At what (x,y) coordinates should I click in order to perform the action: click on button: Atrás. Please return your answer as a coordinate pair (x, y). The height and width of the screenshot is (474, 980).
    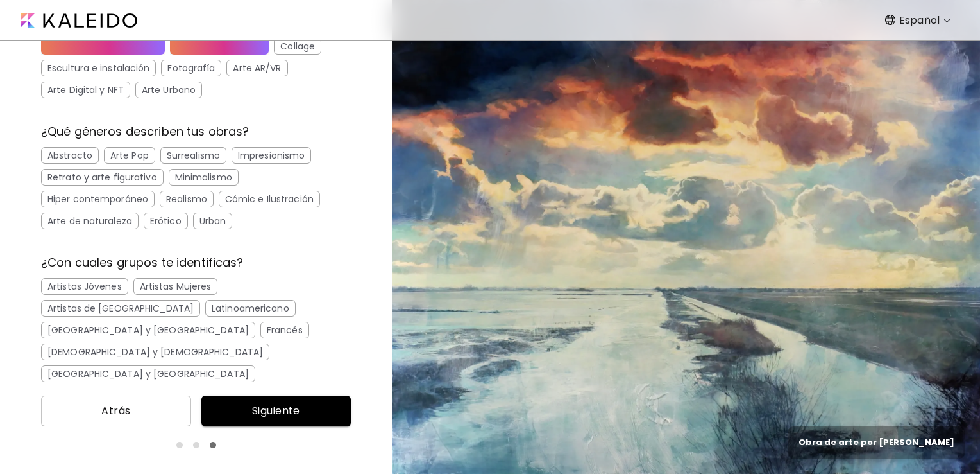
    Looking at the image, I should click on (116, 411).